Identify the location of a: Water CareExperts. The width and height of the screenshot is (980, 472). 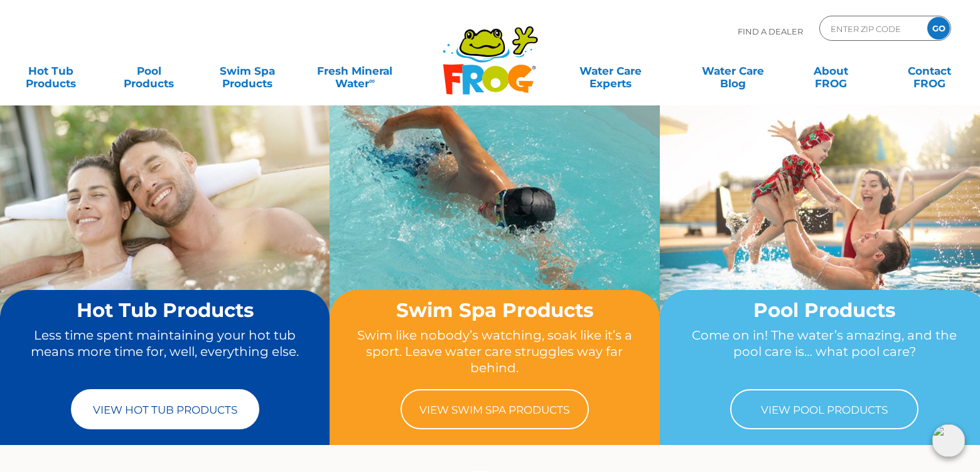
(611, 71).